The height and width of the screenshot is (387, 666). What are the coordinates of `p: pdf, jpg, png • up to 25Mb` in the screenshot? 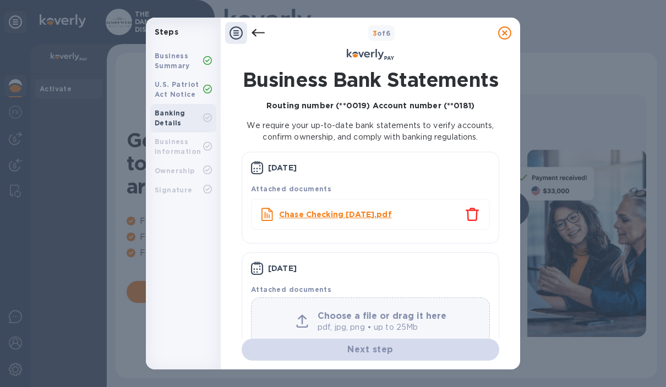 It's located at (384, 327).